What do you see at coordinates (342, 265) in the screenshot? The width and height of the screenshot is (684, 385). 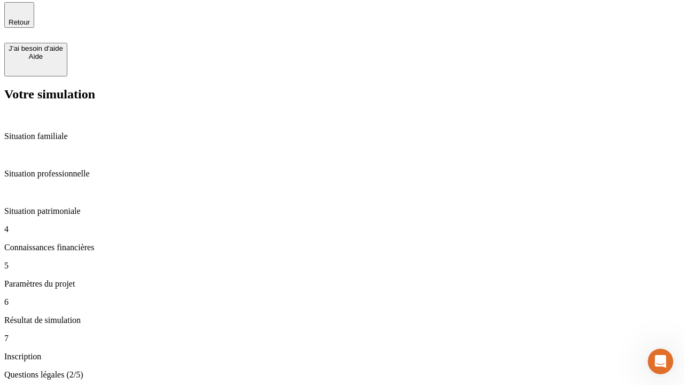 I see `p: 5` at bounding box center [342, 265].